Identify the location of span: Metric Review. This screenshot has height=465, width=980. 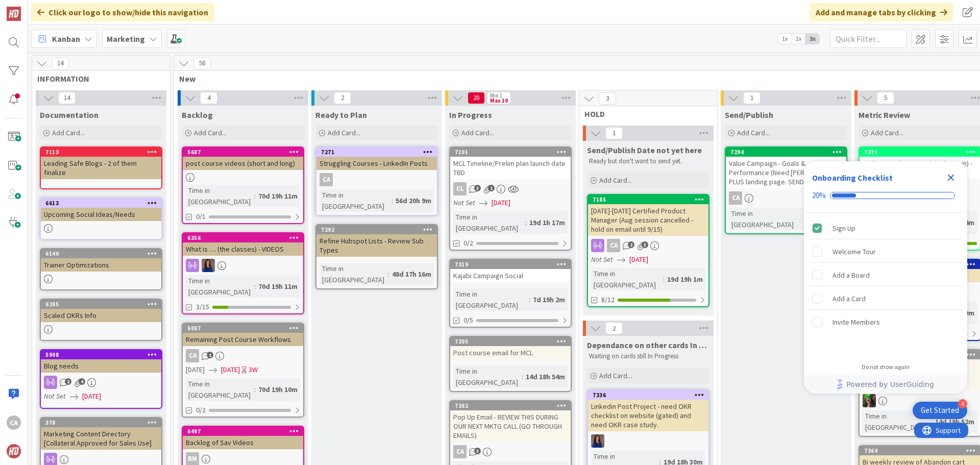
(884, 115).